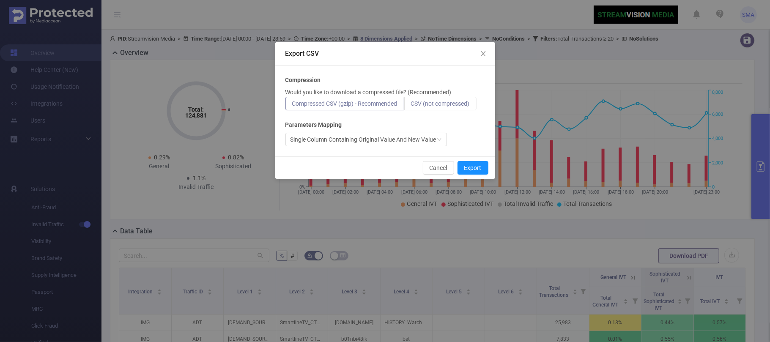 This screenshot has width=770, height=342. What do you see at coordinates (438, 168) in the screenshot?
I see `button: Cancel` at bounding box center [438, 168].